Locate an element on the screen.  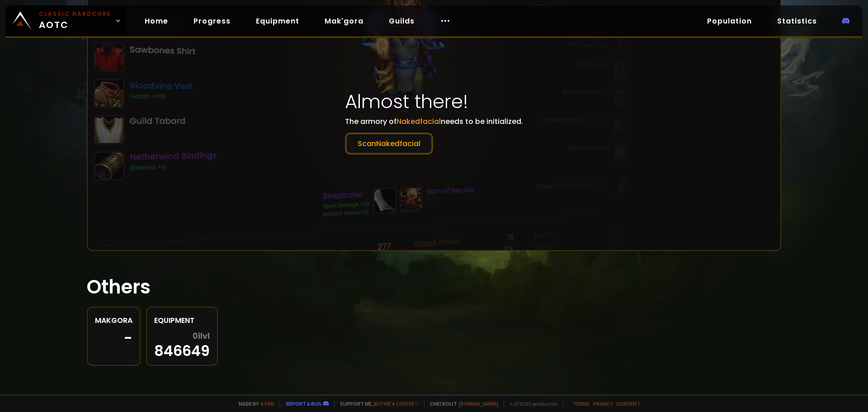
a: Guilds is located at coordinates (402, 21).